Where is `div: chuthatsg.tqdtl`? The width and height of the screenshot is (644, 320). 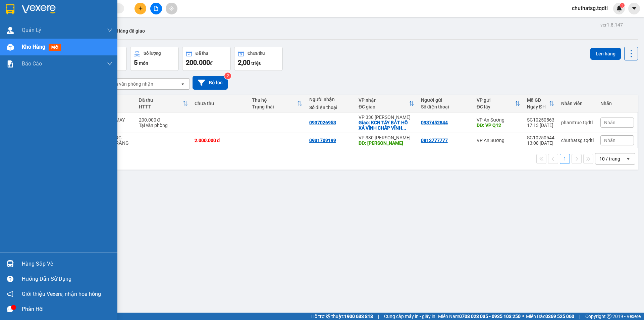
div: chuthatsg.tqdtl is located at coordinates (577, 140).